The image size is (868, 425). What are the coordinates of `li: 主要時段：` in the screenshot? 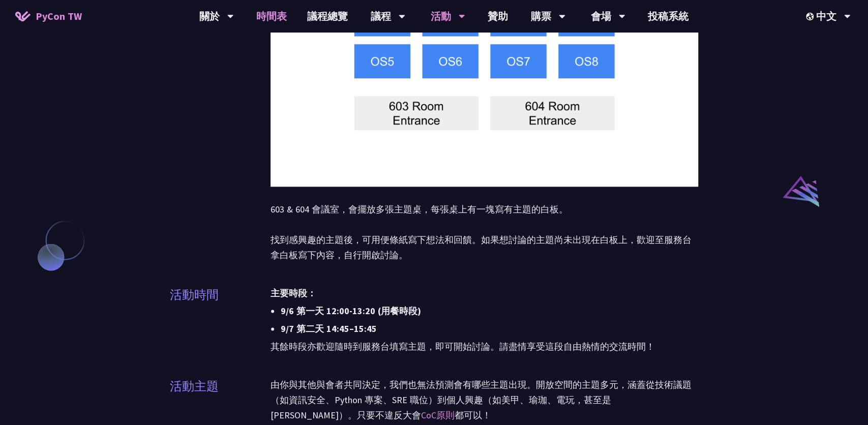 It's located at (485, 294).